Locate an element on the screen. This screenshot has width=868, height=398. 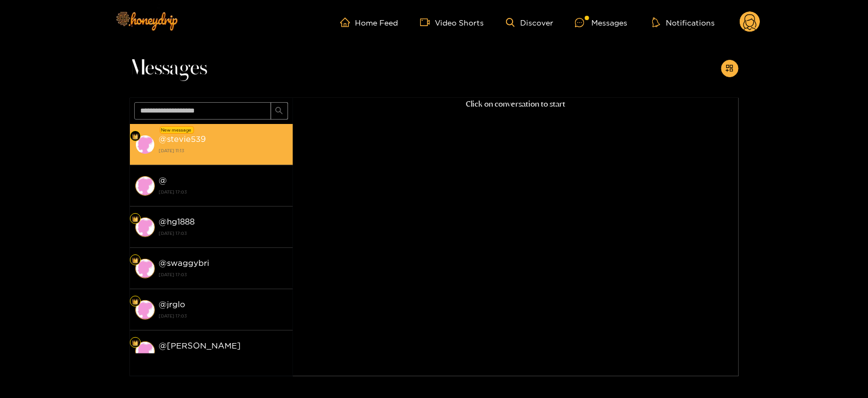
strong: @ jrglo is located at coordinates (173, 304).